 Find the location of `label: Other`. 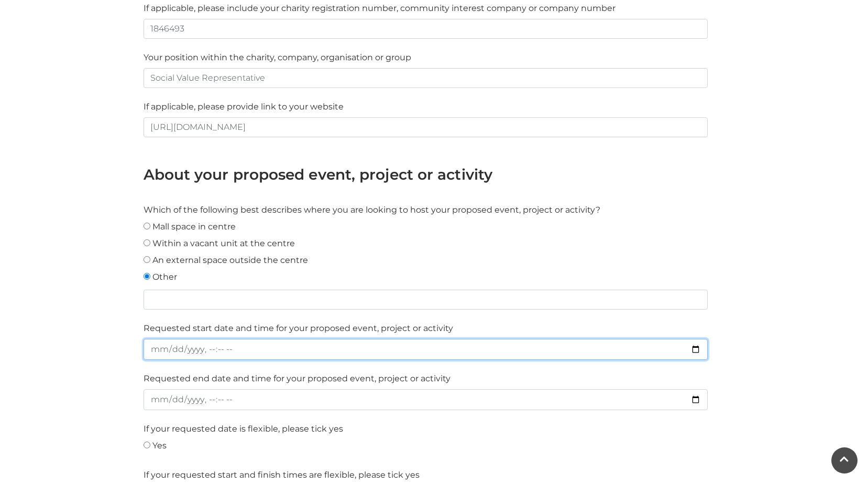

label: Other is located at coordinates (165, 277).